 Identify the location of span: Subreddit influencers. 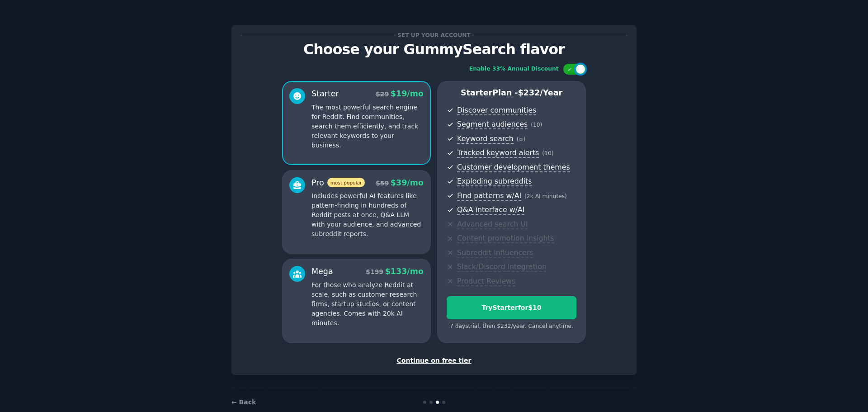
(495, 253).